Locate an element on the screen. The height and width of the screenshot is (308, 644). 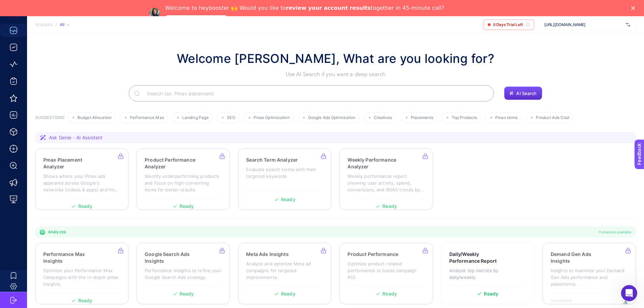
a: Product PerformanceOptimize product-related performance to boost campaign ROI.Ready is located at coordinates (386, 273).